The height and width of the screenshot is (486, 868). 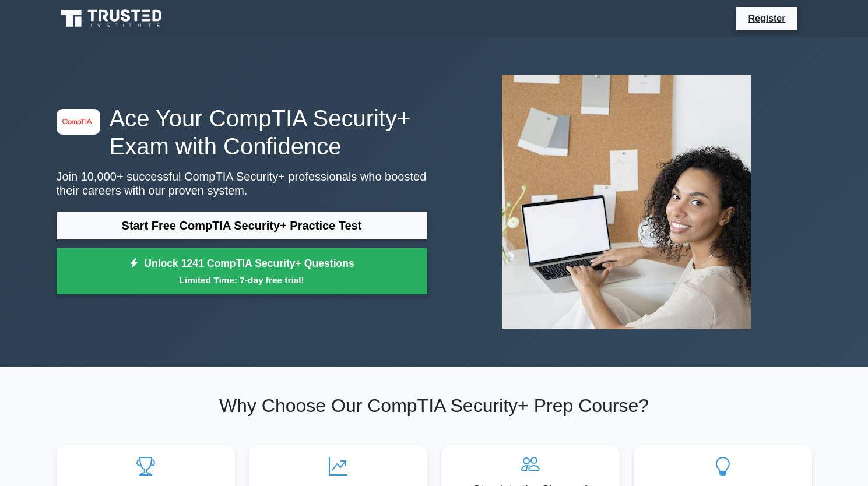 I want to click on small: Limited Time: 7-day free trial!, so click(x=242, y=280).